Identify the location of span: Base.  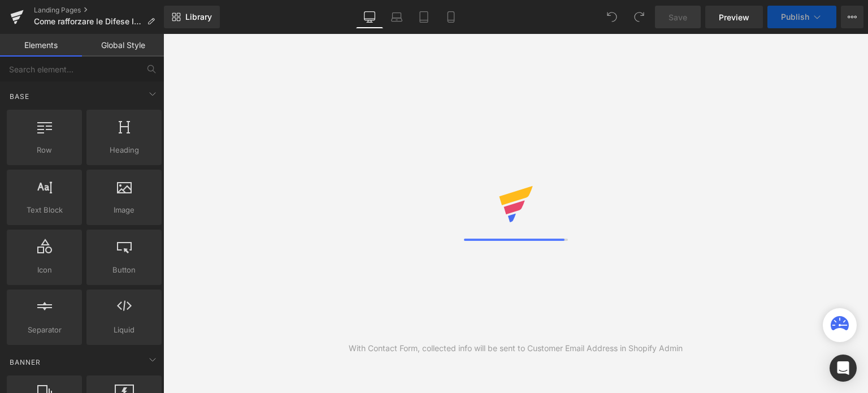
(19, 96).